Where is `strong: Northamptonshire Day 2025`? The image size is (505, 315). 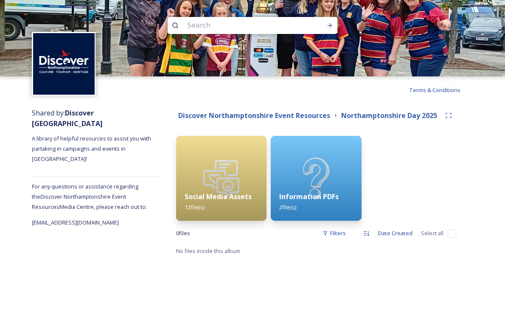
strong: Northamptonshire Day 2025 is located at coordinates (389, 116).